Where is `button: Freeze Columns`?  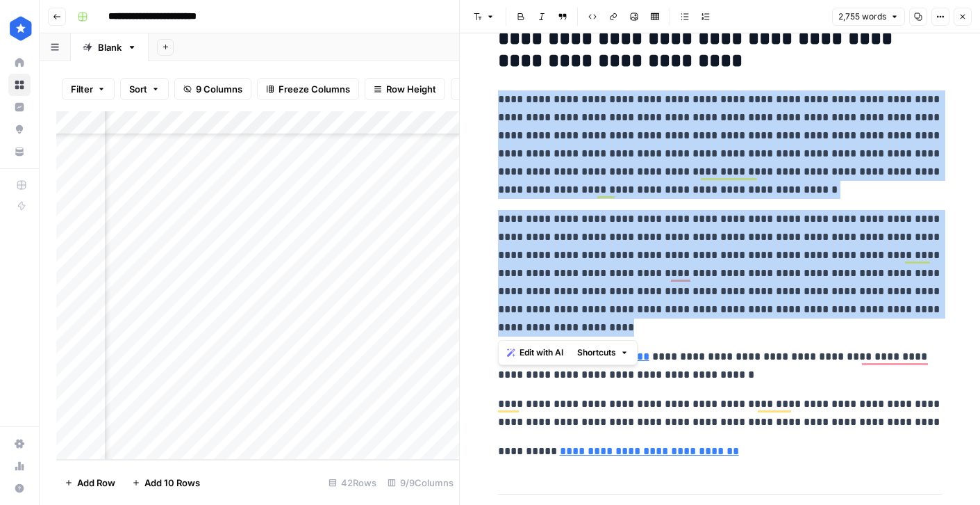
button: Freeze Columns is located at coordinates (308, 89).